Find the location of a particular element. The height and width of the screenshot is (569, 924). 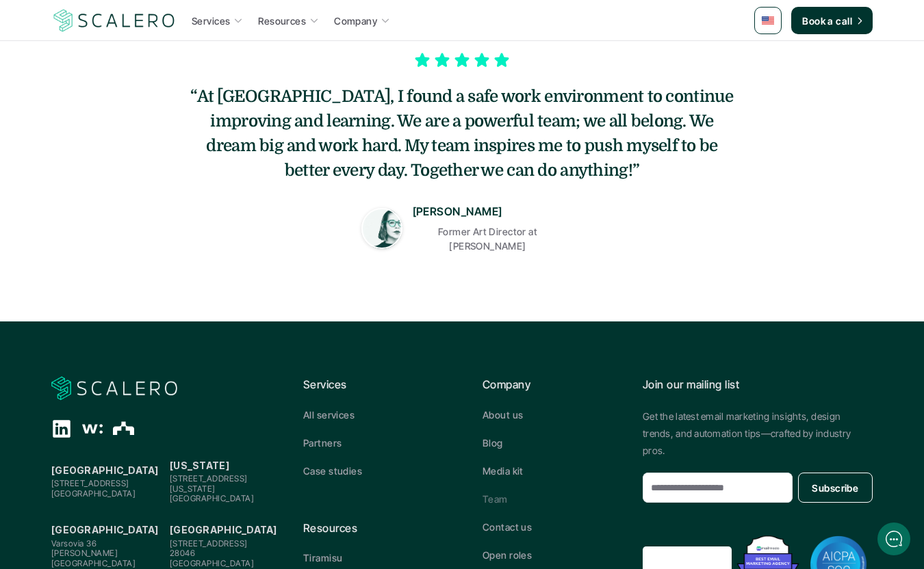

a: Scalero company logo for dark backgrounds is located at coordinates (115, 389).